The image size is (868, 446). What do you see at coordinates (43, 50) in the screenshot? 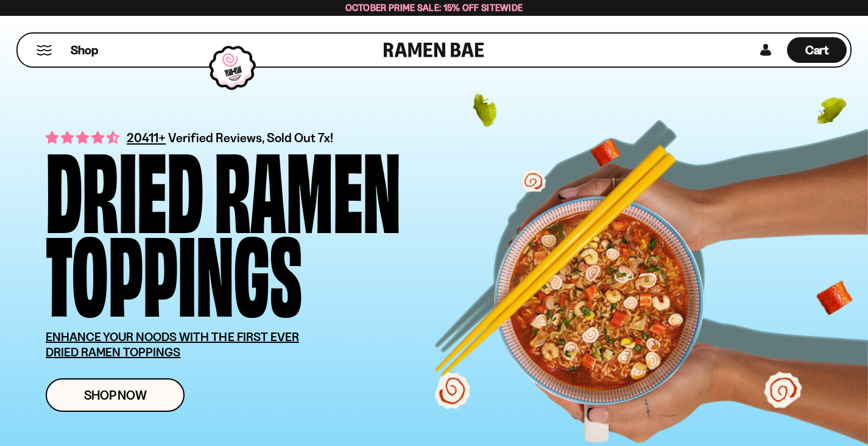
I see `button: Mobile Menu Trigger` at bounding box center [43, 50].